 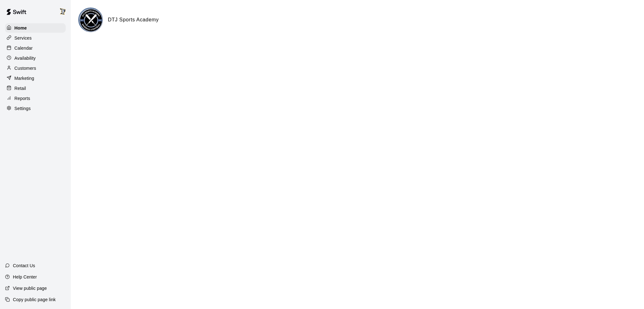 I want to click on a: Services, so click(x=35, y=38).